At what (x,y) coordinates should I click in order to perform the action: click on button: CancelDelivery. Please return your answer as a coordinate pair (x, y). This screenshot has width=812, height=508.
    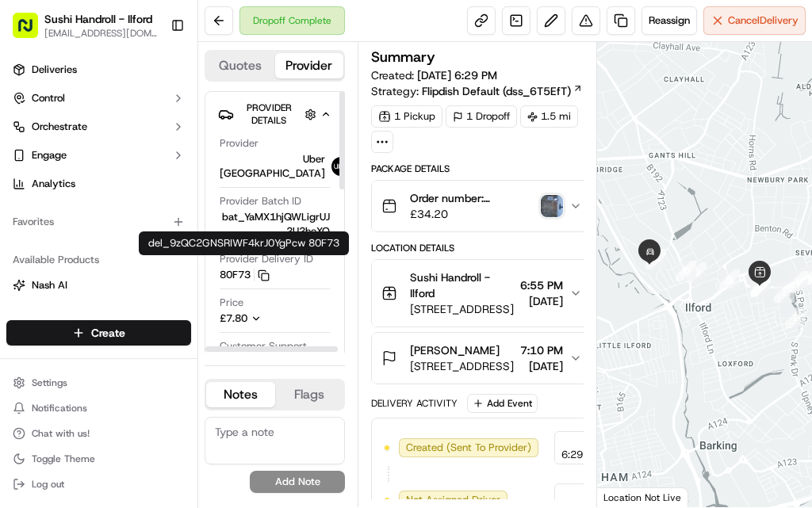
    Looking at the image, I should click on (755, 21).